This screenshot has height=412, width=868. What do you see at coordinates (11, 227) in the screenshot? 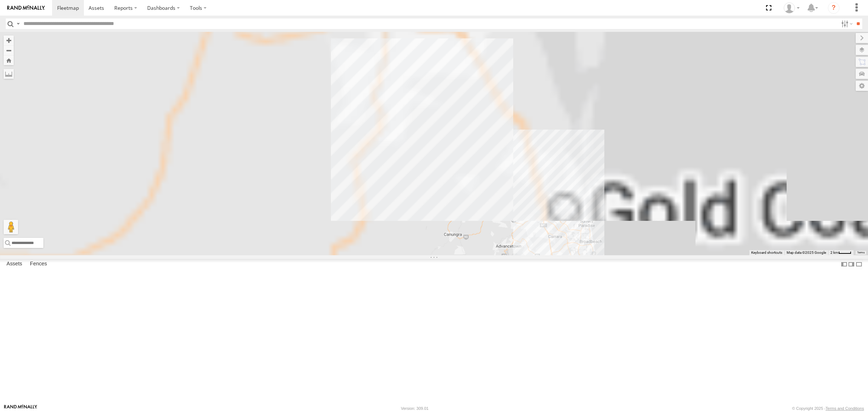
I see `button: Drag Pegman onto the map to open Street View` at bounding box center [11, 227].